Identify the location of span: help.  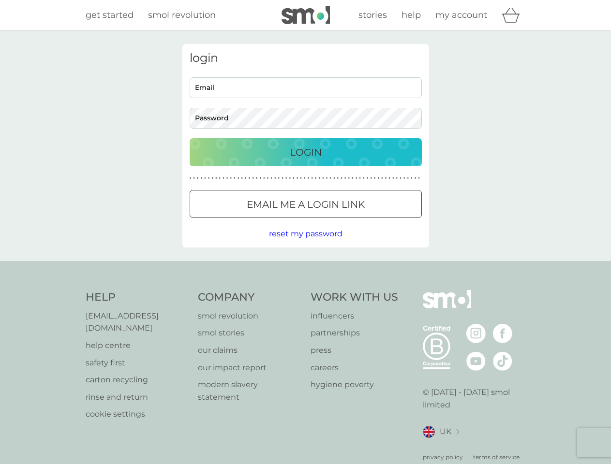
(411, 15).